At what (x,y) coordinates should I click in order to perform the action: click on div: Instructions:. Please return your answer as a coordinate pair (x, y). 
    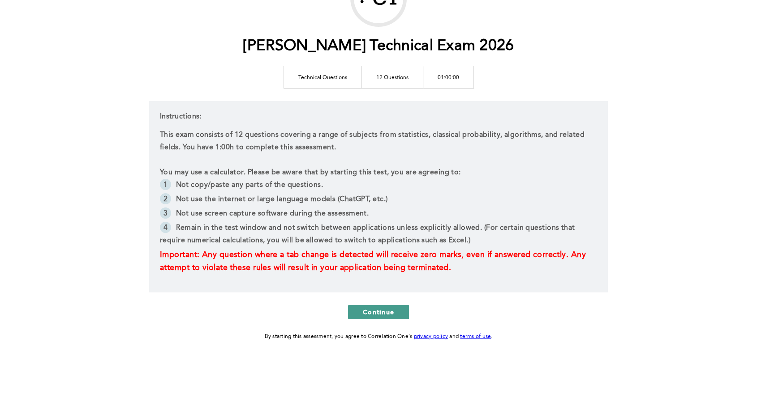
    Looking at the image, I should click on (378, 197).